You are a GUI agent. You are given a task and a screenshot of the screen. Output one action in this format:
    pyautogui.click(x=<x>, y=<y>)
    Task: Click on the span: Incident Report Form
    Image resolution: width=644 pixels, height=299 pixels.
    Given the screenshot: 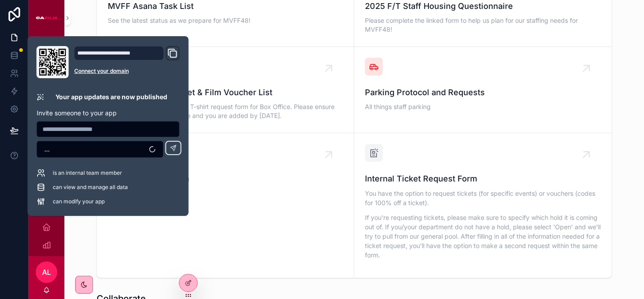 What is the action you would take?
    pyautogui.click(x=225, y=179)
    